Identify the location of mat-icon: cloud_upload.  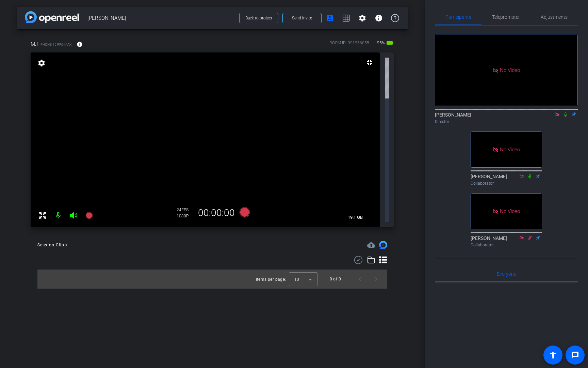
(371, 245).